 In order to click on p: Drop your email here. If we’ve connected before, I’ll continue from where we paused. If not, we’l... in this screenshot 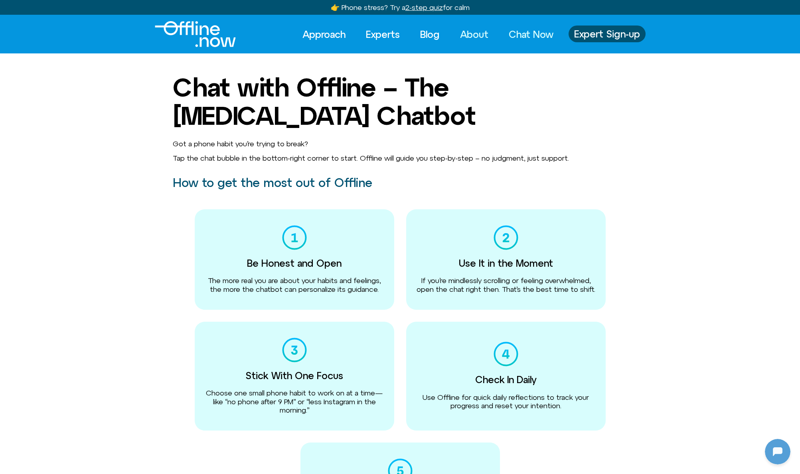, I will do `click(83, 175)`.